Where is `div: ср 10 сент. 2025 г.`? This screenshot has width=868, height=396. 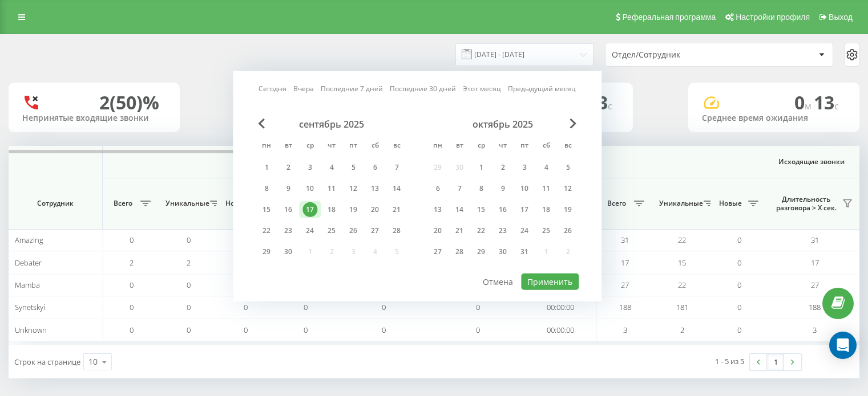
div: ср 10 сент. 2025 г. is located at coordinates (310, 189).